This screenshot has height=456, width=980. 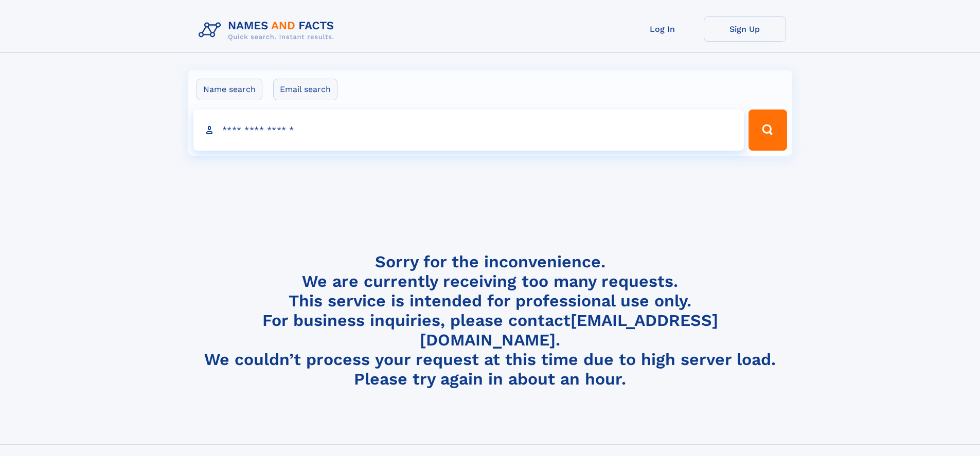 What do you see at coordinates (268, 30) in the screenshot?
I see `img: Logo Names and Facts` at bounding box center [268, 30].